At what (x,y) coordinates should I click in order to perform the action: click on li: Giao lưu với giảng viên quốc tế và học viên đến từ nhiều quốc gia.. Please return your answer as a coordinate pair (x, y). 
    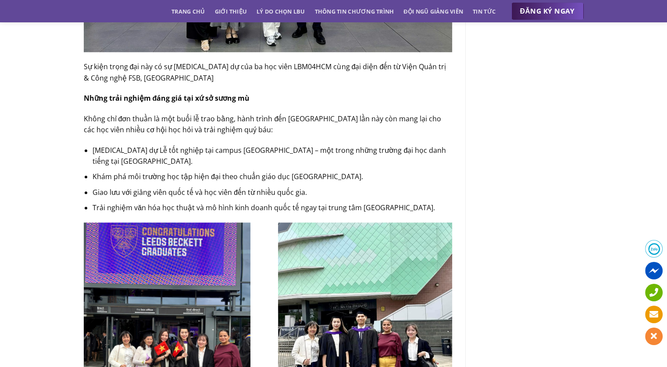
    Looking at the image, I should click on (272, 193).